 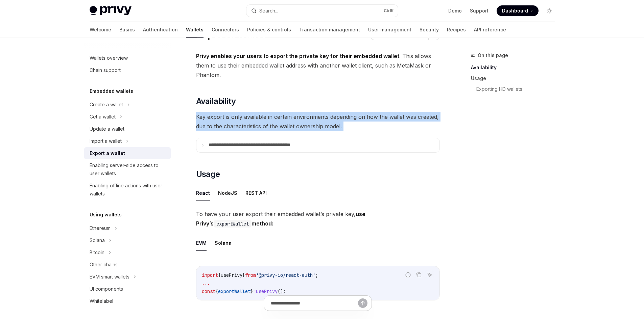 What do you see at coordinates (233, 224) in the screenshot?
I see `code: exportWallet` at bounding box center [233, 224].